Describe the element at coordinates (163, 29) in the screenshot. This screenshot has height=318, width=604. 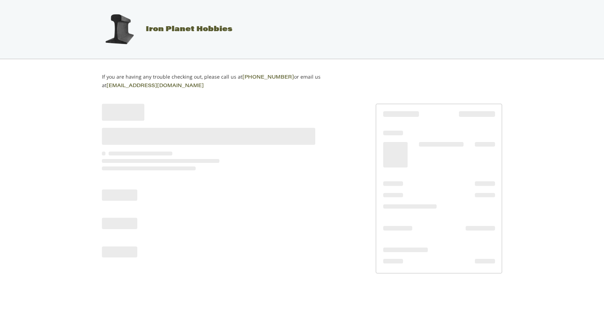
I see `a: Iron Planet Hobbies` at that location.